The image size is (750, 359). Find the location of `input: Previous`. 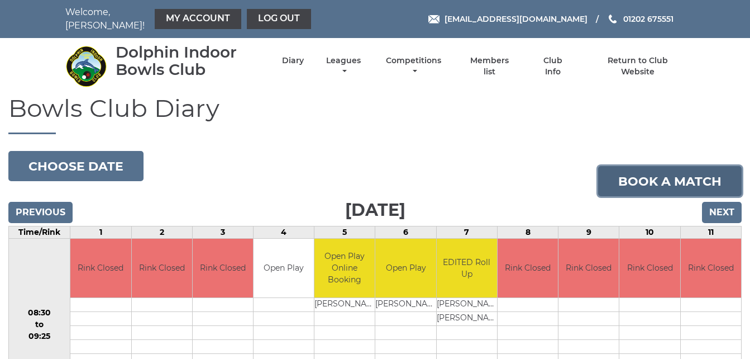

input: Previous is located at coordinates (40, 212).